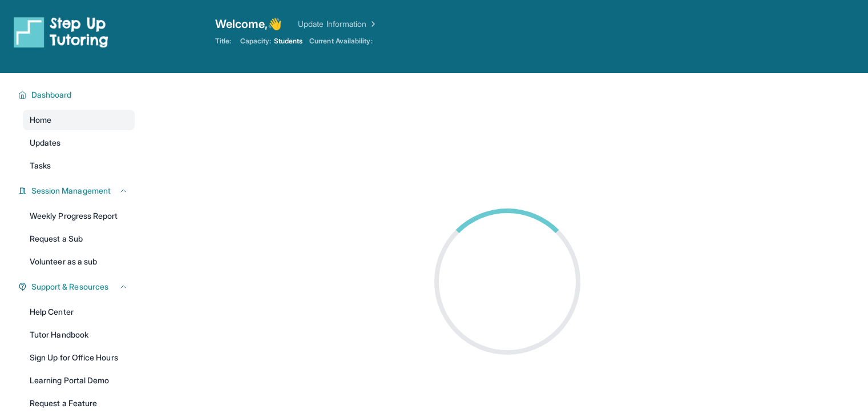 Image resolution: width=868 pixels, height=417 pixels. Describe the element at coordinates (288, 41) in the screenshot. I see `span: Students` at that location.